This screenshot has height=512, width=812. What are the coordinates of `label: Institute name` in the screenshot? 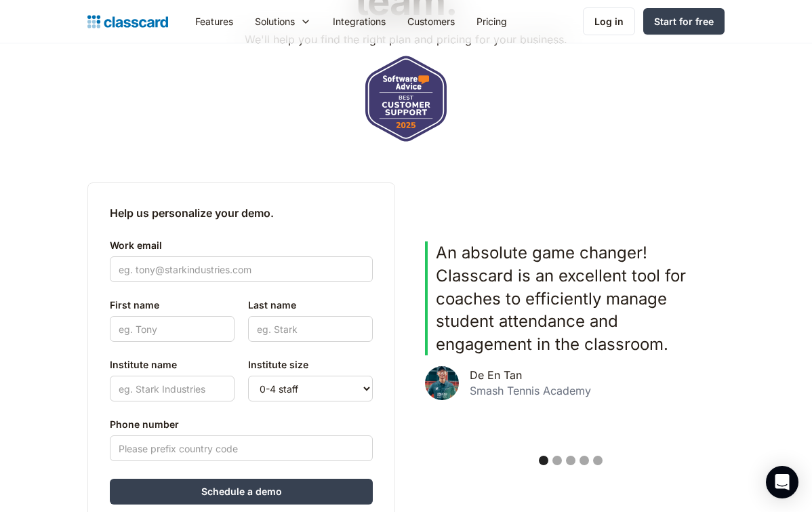 It's located at (172, 365).